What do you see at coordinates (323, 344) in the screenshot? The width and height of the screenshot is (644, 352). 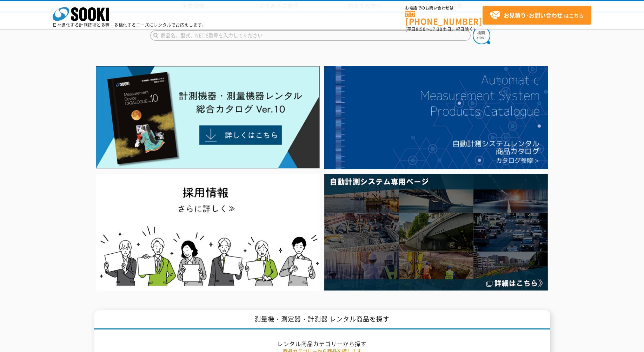 I see `h2: レンタル商品カテゴリーから探す` at bounding box center [323, 344].